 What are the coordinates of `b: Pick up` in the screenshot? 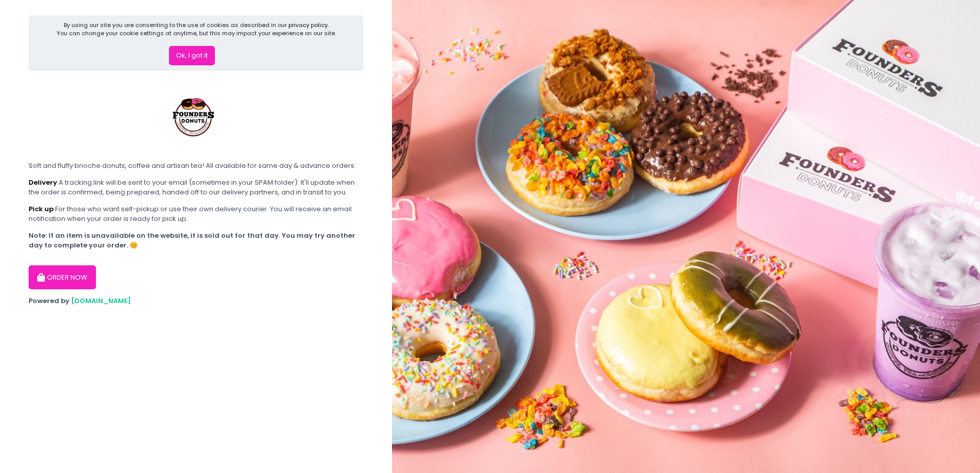 It's located at (41, 209).